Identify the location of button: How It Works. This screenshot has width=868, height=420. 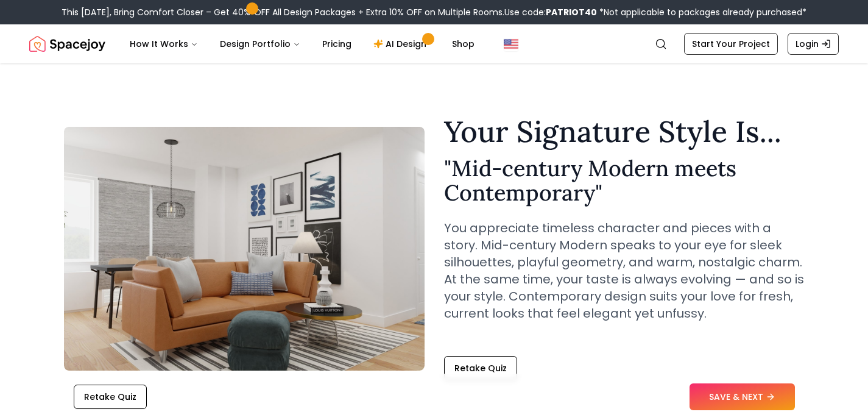
(163, 44).